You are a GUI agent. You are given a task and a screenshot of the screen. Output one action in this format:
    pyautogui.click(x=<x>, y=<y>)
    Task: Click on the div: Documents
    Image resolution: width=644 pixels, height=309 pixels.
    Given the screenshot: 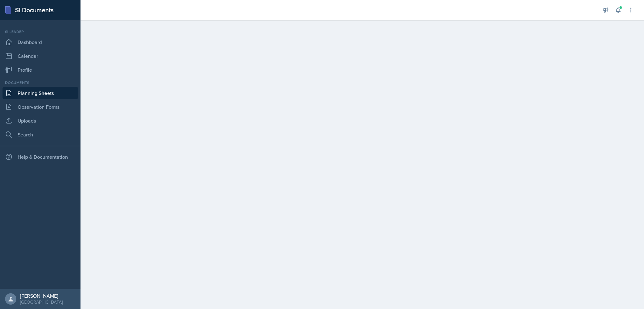 What is the action you would take?
    pyautogui.click(x=40, y=83)
    